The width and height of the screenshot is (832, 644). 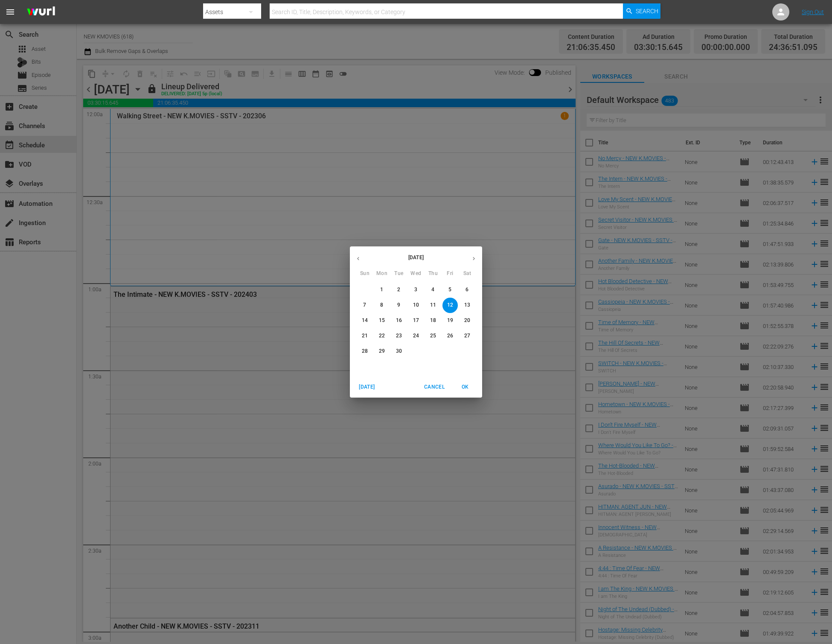 I want to click on button: 30, so click(x=399, y=351).